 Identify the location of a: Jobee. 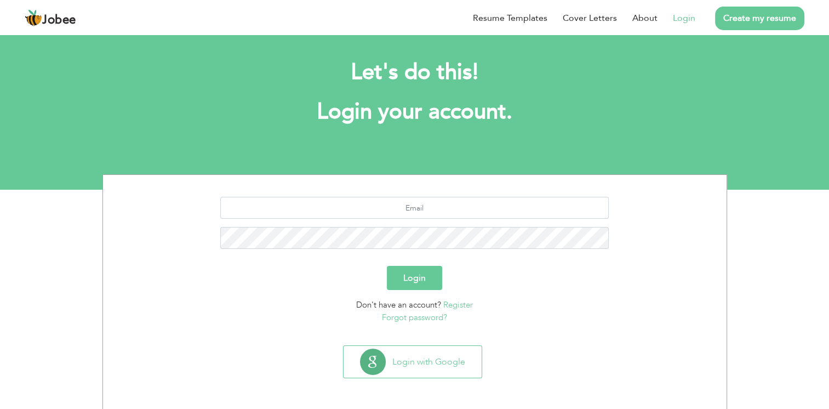
(50, 18).